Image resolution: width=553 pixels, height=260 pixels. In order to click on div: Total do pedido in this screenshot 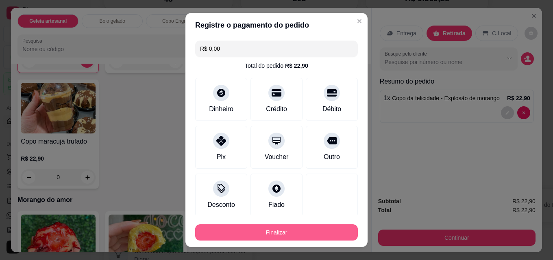, I will do `click(276, 66)`.